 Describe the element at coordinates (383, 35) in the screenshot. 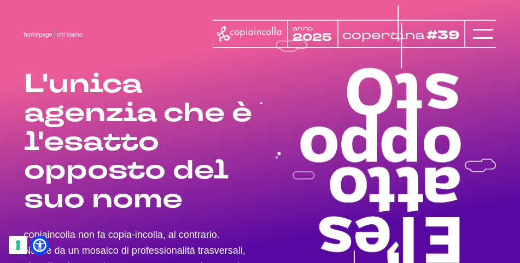

I see `tspan: copertina` at that location.